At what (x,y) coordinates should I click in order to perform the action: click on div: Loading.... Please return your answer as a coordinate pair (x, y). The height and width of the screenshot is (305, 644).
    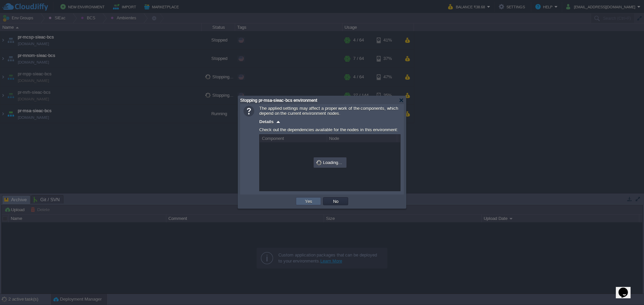
    Looking at the image, I should click on (330, 162).